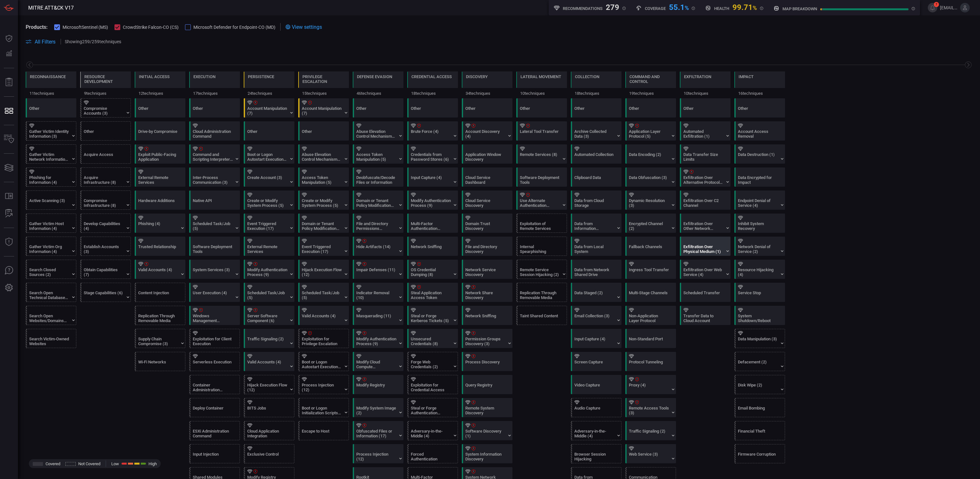  Describe the element at coordinates (542, 131) in the screenshot. I see `div: T1570: Lateral Tool Transfer` at that location.